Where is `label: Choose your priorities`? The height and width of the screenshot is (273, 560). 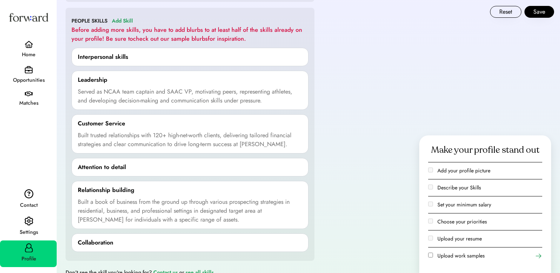 label: Choose your priorities is located at coordinates (462, 222).